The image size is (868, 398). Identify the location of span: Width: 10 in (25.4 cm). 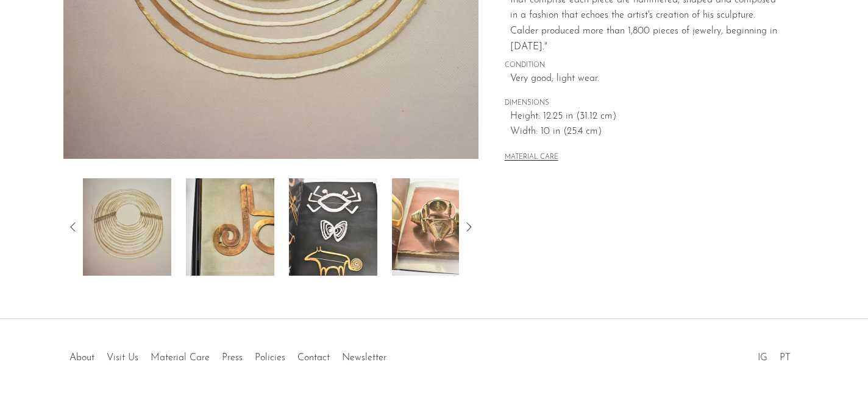
(644, 132).